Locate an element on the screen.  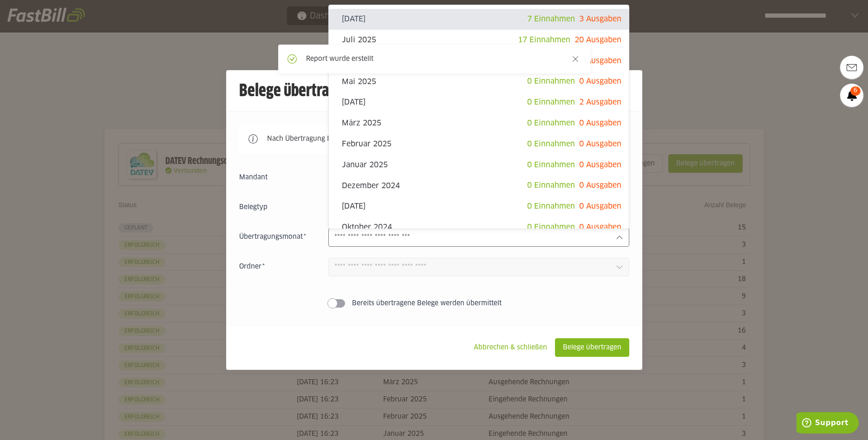
span: 20 Ausgaben is located at coordinates (598, 40).